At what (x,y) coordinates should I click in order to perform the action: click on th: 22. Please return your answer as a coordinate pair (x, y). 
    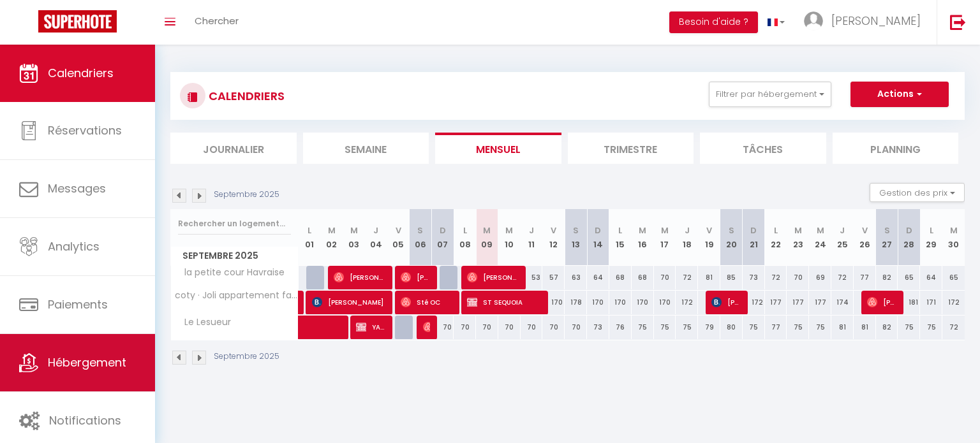
    Looking at the image, I should click on (776, 237).